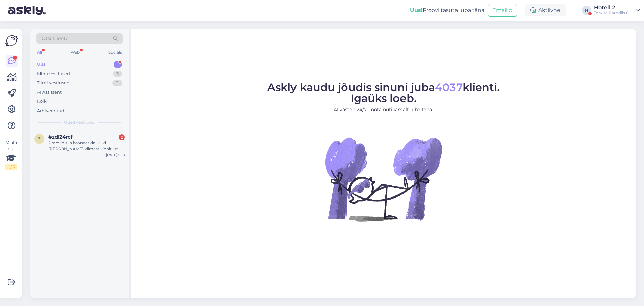 The image size is (644, 306). What do you see at coordinates (118, 74) in the screenshot?
I see `div: 3` at bounding box center [118, 74].